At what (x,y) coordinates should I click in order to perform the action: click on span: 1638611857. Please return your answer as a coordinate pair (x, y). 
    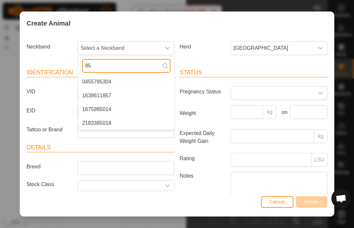
    Looking at the image, I should click on (97, 96).